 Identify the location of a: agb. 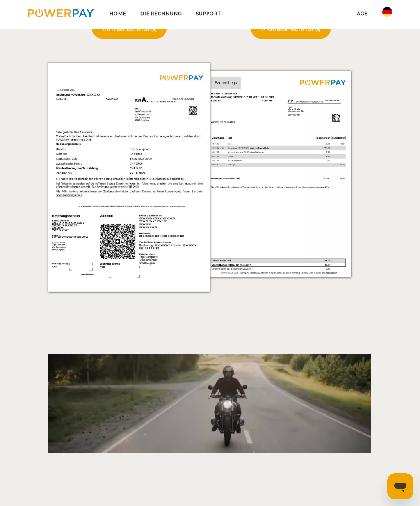
(363, 14).